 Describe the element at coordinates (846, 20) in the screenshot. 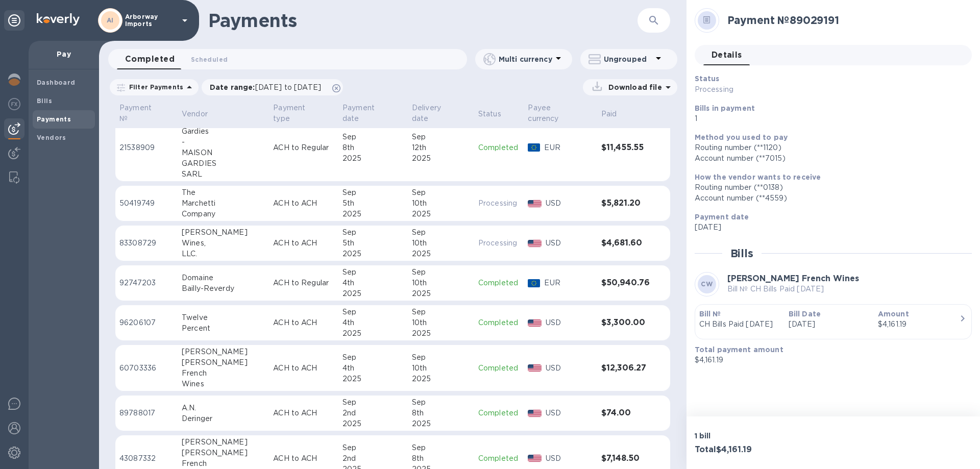

I see `h2: Payment № 89029191` at that location.